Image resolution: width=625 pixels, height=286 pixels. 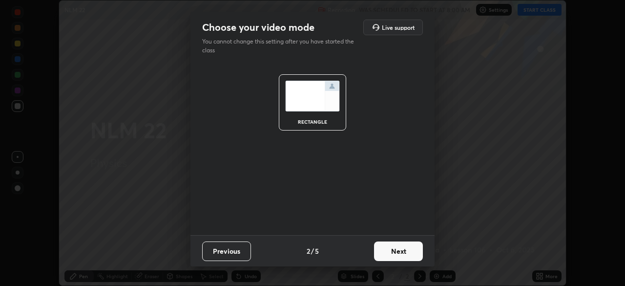 I want to click on h5: Live support, so click(x=398, y=27).